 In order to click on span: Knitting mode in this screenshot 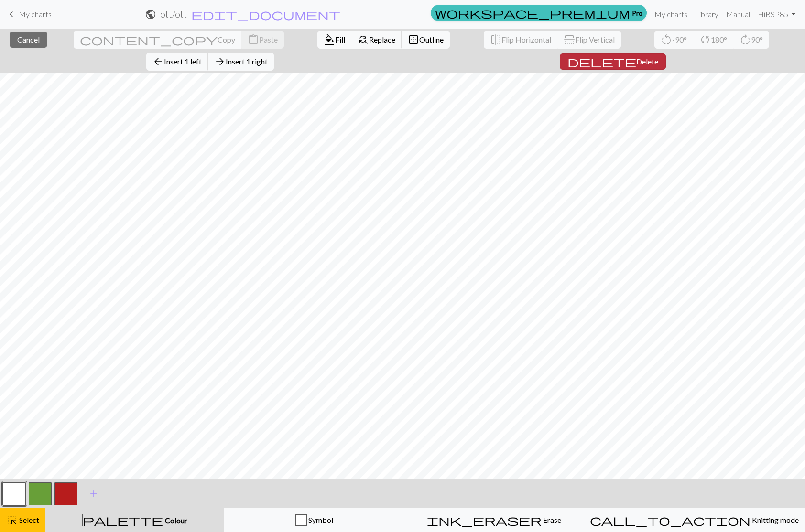, I will do `click(774, 520)`.